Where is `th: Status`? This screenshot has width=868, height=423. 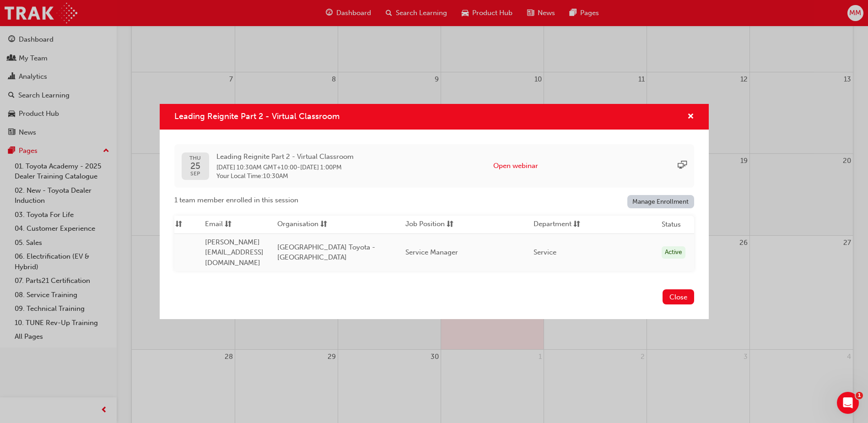
th: Status is located at coordinates (671, 224).